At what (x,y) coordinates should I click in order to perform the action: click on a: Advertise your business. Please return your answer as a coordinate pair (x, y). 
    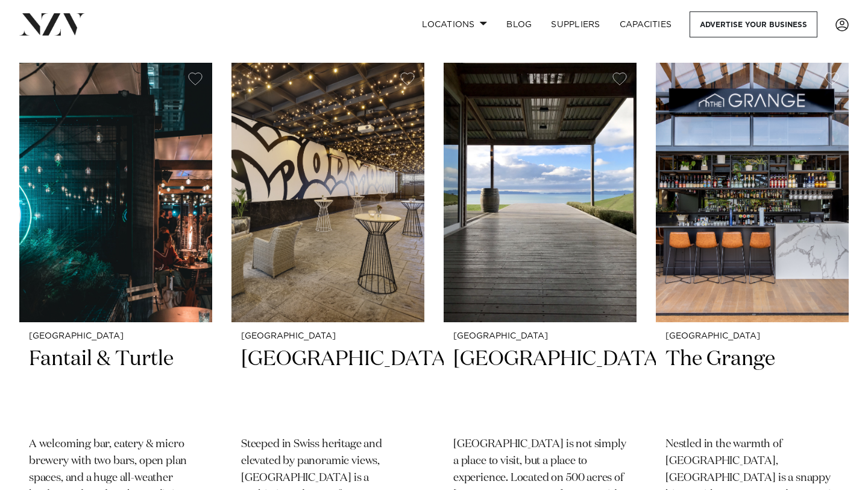
    Looking at the image, I should click on (754, 24).